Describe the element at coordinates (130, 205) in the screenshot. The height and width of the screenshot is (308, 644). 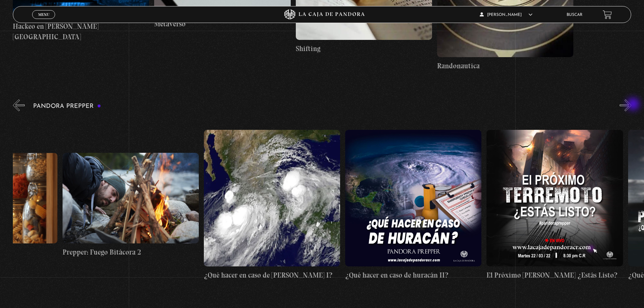
I see `a: Prepper: Fuego Bitácora 2` at that location.